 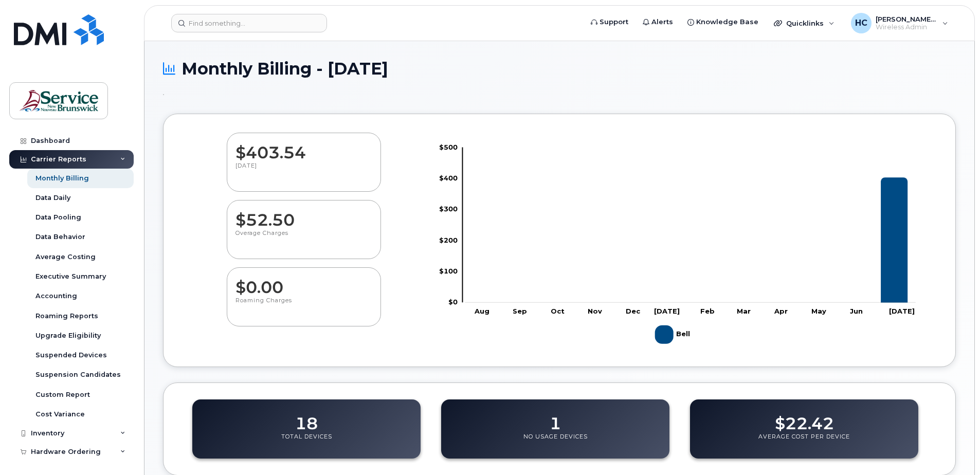 What do you see at coordinates (304, 305) in the screenshot?
I see `p: Roaming Charges` at bounding box center [304, 305].